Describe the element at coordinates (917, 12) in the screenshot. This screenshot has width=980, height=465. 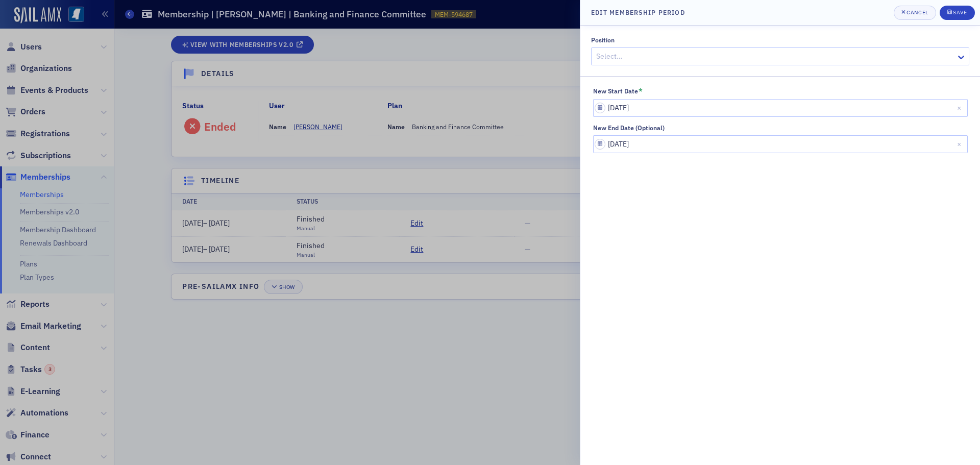
I see `div: Cancel` at that location.